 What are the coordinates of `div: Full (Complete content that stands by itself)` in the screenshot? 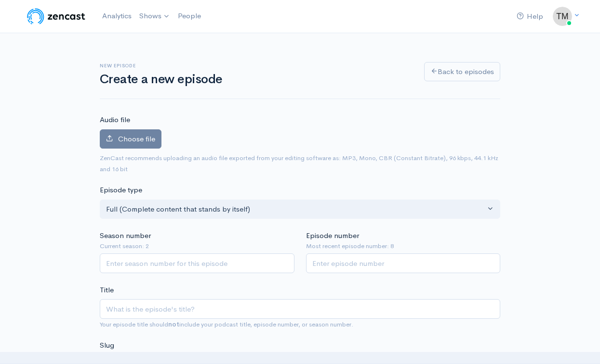 It's located at (295, 209).